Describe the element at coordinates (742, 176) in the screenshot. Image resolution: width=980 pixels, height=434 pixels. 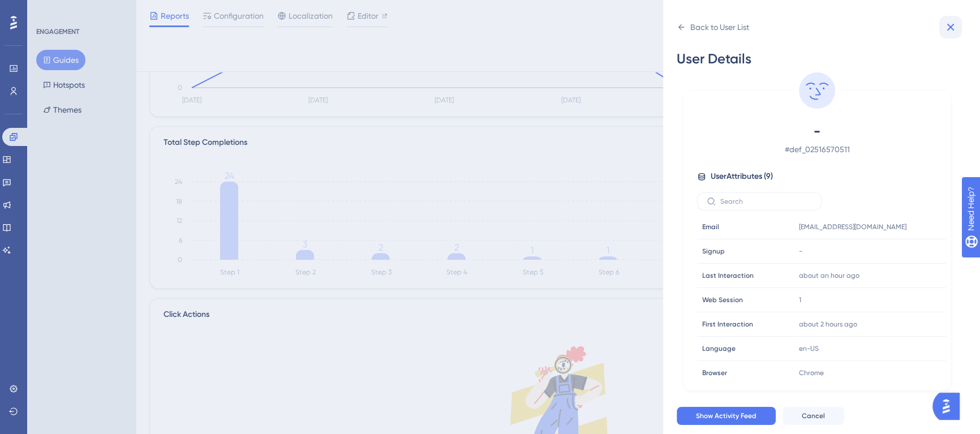
I see `span: User Attributes ( 9 )` at that location.